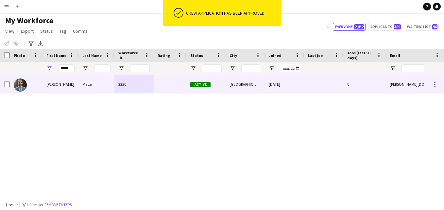  Describe the element at coordinates (134, 84) in the screenshot. I see `div: 2230` at that location.